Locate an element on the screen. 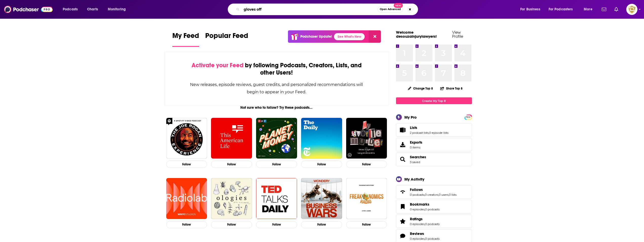 The width and height of the screenshot is (644, 242). span: New is located at coordinates (398, 5).